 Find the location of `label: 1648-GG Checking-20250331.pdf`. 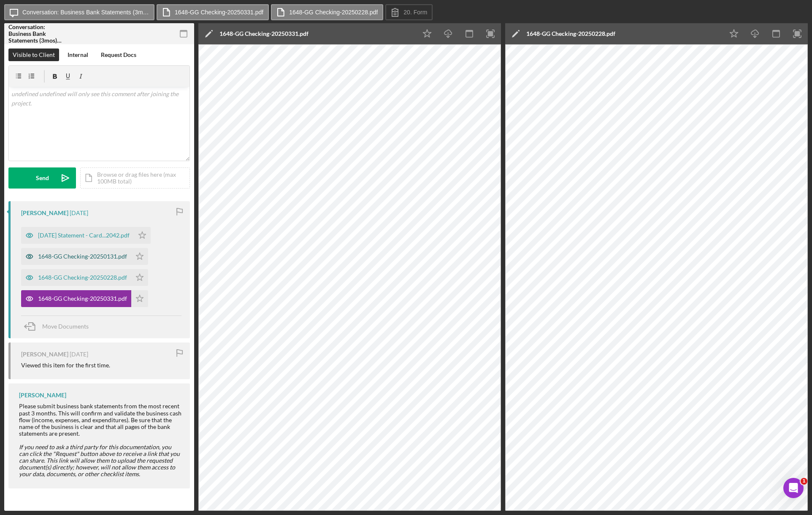

label: 1648-GG Checking-20250331.pdf is located at coordinates (219, 12).